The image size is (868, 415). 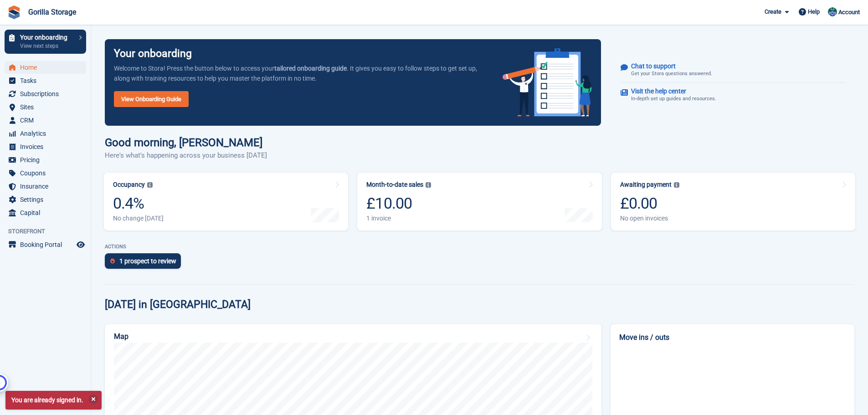 I want to click on a: Month-to-date sales £10.00 1 invoice, so click(x=479, y=202).